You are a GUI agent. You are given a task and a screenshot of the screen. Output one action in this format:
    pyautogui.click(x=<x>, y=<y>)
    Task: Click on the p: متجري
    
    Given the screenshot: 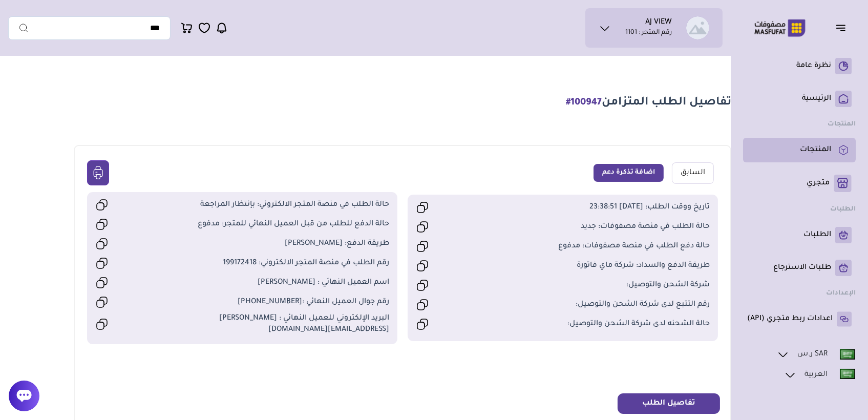 What is the action you would take?
    pyautogui.click(x=818, y=183)
    